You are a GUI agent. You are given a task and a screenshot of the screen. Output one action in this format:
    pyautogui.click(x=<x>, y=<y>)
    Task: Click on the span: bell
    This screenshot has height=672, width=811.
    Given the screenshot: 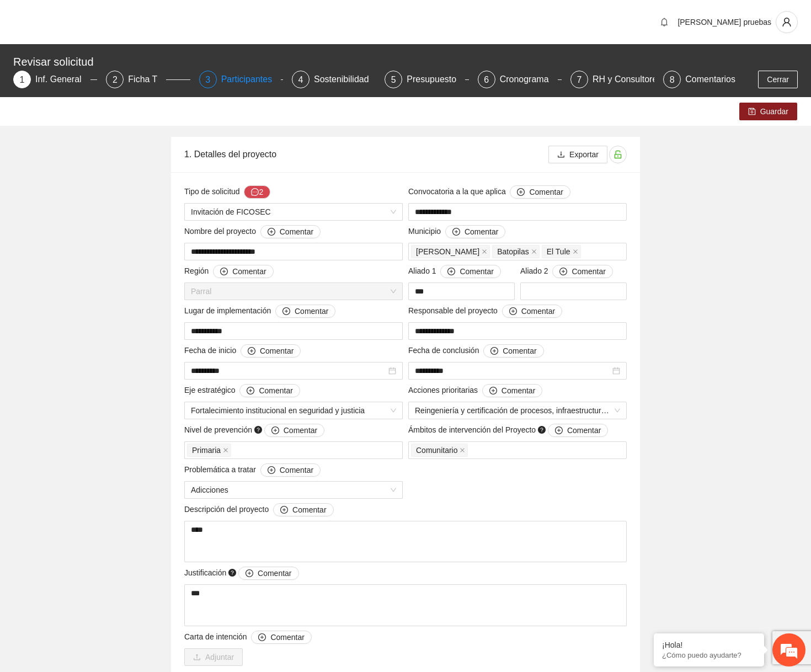 What is the action you would take?
    pyautogui.click(x=665, y=22)
    